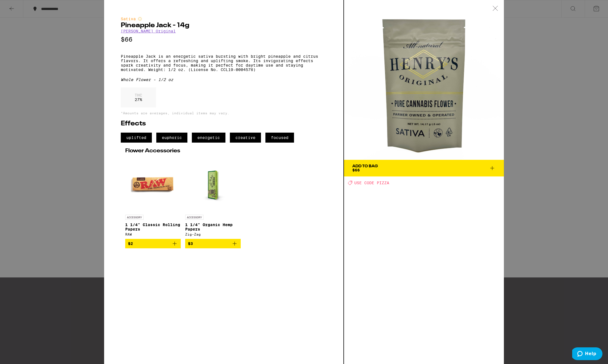 The height and width of the screenshot is (364, 608). Describe the element at coordinates (153, 227) in the screenshot. I see `p: 1 1/4" Classic Rolling Papers` at that location.